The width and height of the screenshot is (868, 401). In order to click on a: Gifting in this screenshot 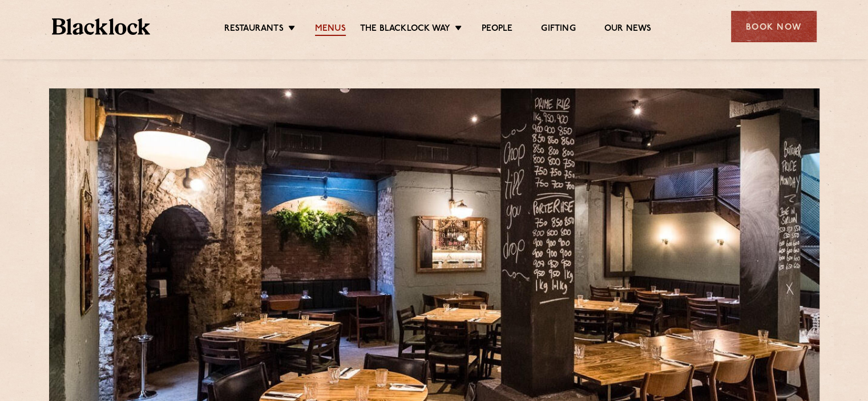, I will do `click(558, 30)`.